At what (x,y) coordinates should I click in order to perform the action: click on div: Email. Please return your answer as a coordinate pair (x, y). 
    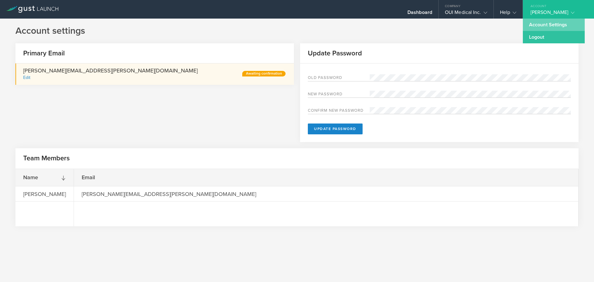
    Looking at the image, I should click on (113, 177).